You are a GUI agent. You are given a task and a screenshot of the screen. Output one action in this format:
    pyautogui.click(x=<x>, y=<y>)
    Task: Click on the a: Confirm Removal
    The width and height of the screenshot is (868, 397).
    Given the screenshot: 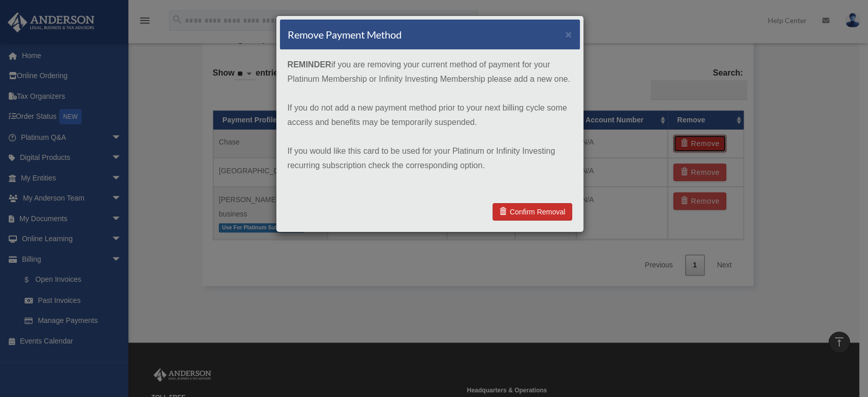 What is the action you would take?
    pyautogui.click(x=532, y=212)
    